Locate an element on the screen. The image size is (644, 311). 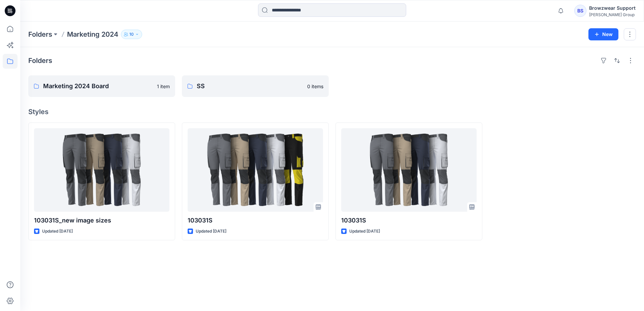
p: Marketing 2024 is located at coordinates (93, 34).